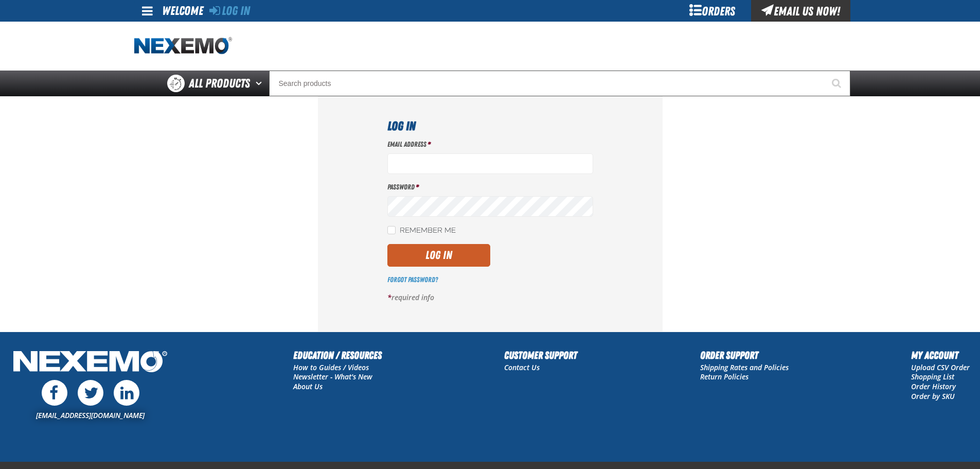 Image resolution: width=980 pixels, height=469 pixels. What do you see at coordinates (219, 84) in the screenshot?
I see `span: All Products` at bounding box center [219, 84].